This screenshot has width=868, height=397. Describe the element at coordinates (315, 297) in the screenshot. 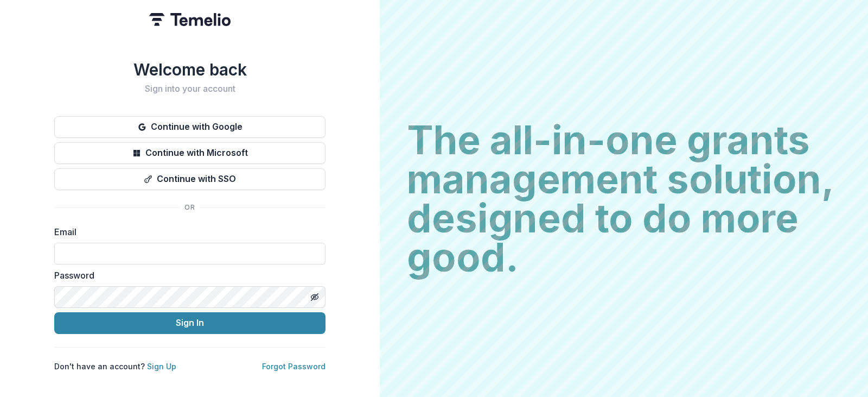

I see `button: Toggle password visibility` at that location.